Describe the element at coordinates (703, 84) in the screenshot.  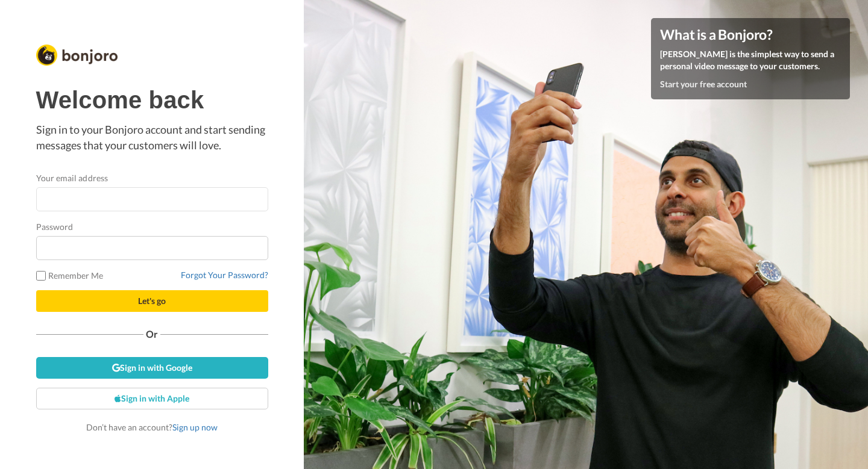
I see `a: Start your free account` at that location.